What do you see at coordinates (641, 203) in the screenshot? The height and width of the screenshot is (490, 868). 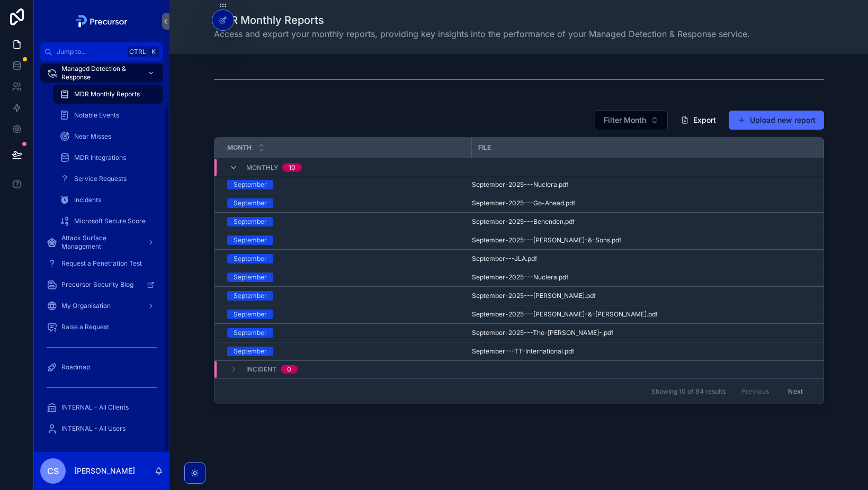 I see `a: September-2025---Go-Ahead.pdf` at bounding box center [641, 203].